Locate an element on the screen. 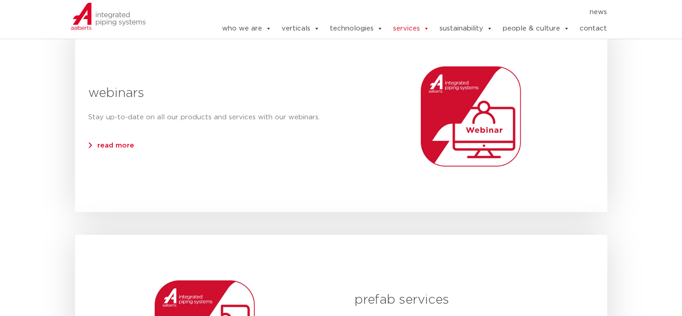  span: read more is located at coordinates (116, 145).